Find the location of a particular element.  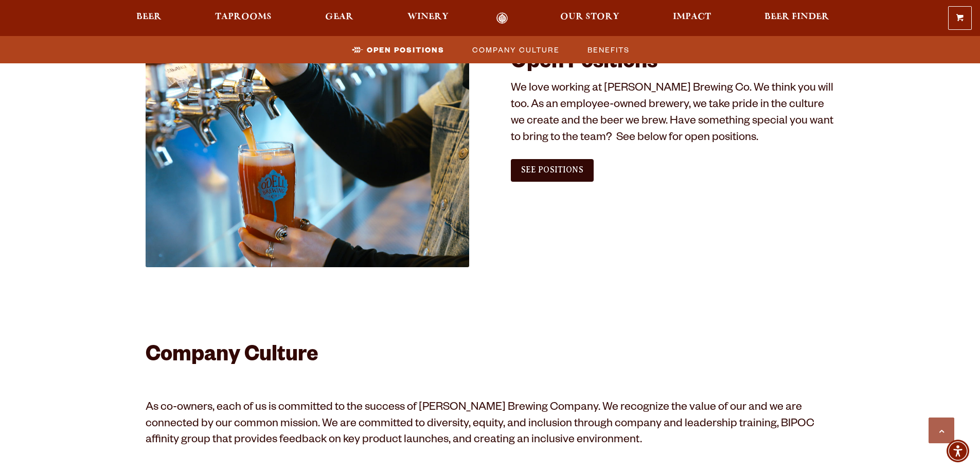

span: Company Culture is located at coordinates (516, 50).